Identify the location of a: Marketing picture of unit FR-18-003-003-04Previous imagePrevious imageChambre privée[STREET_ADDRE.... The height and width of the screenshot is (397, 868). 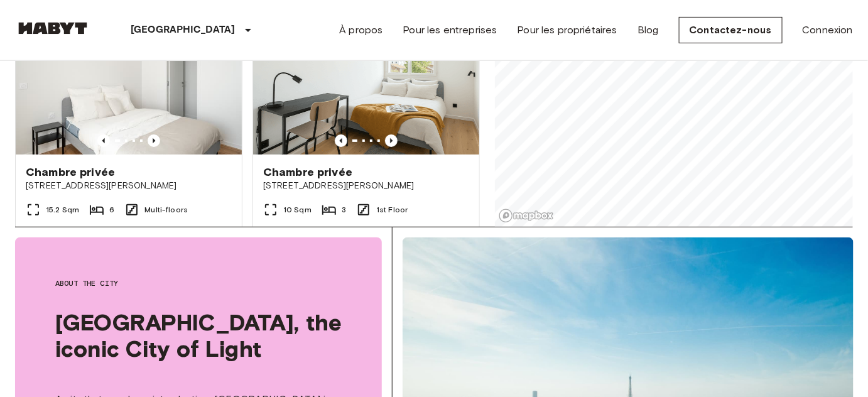
(129, 137).